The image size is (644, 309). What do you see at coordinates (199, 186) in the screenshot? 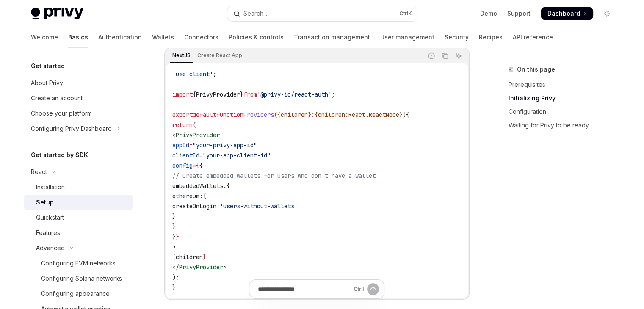
I see `span: embeddedWallets:` at bounding box center [199, 186].